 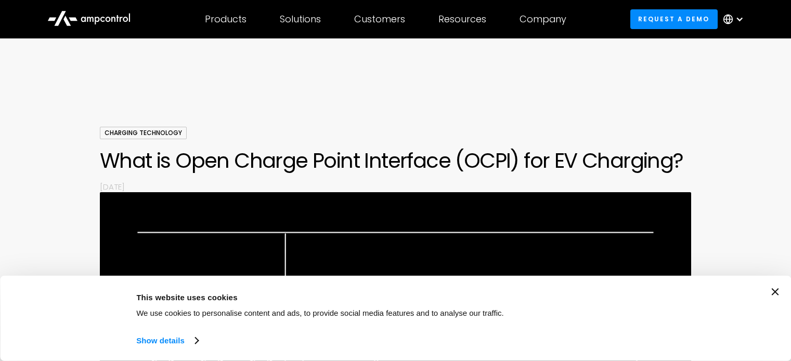 What do you see at coordinates (379, 19) in the screenshot?
I see `div: Customers` at bounding box center [379, 19].